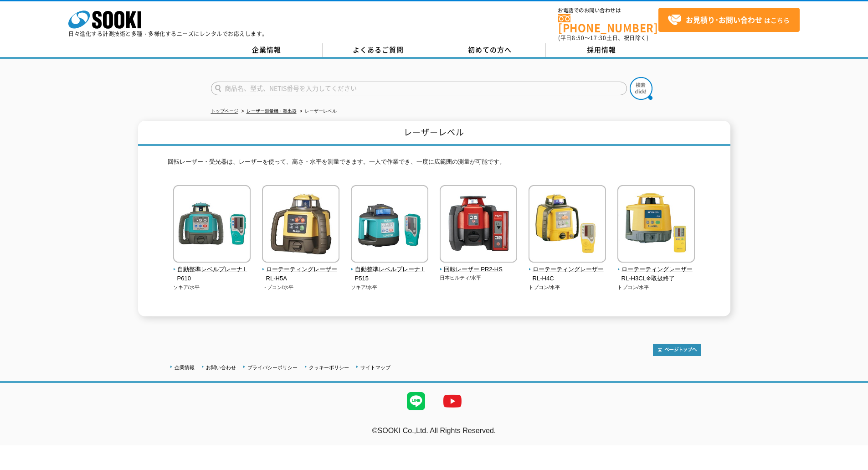 The height and width of the screenshot is (470, 868). Describe the element at coordinates (168, 34) in the screenshot. I see `p: 日々進化する計測技術と多種・多様化するニーズにレンタルでお応えします。` at that location.